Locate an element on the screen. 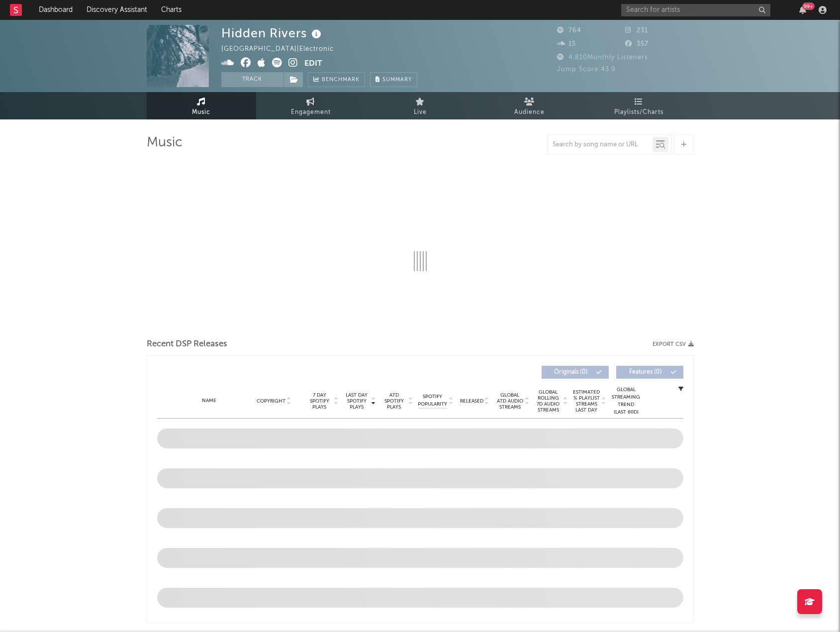 This screenshot has height=632, width=840. span: Estimated % Playlist Streams Last Day is located at coordinates (587, 401).